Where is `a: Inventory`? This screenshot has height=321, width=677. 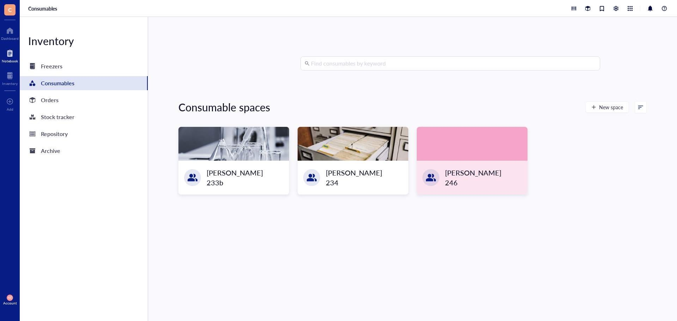 a: Inventory is located at coordinates (10, 78).